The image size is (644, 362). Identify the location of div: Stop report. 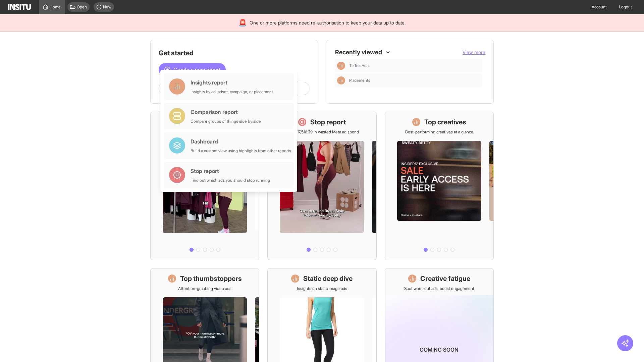
(230, 171).